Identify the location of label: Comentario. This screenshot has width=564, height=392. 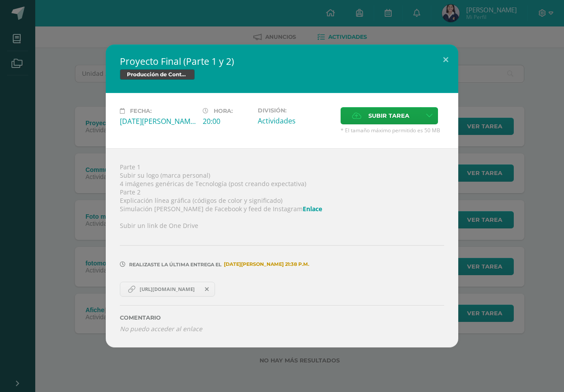
(282, 318).